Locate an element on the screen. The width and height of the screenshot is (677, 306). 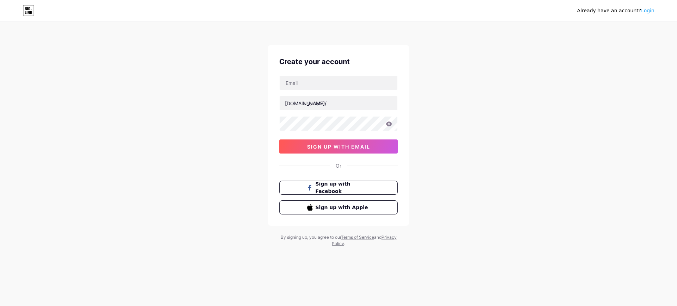
a: Sign up with Facebook is located at coordinates (338, 188).